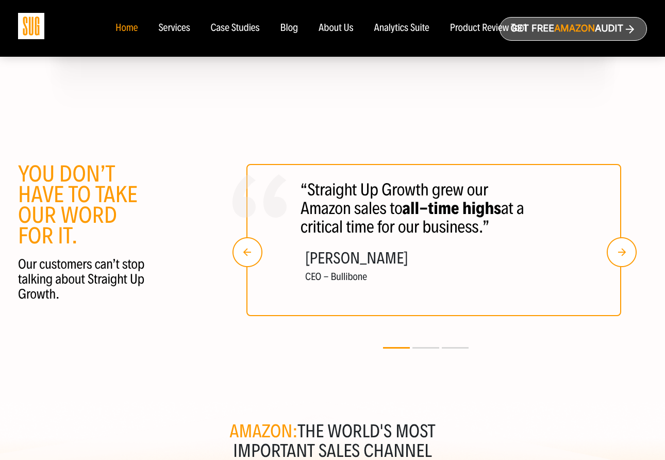 The image size is (665, 460). What do you see at coordinates (336, 28) in the screenshot?
I see `a: About Us` at bounding box center [336, 28].